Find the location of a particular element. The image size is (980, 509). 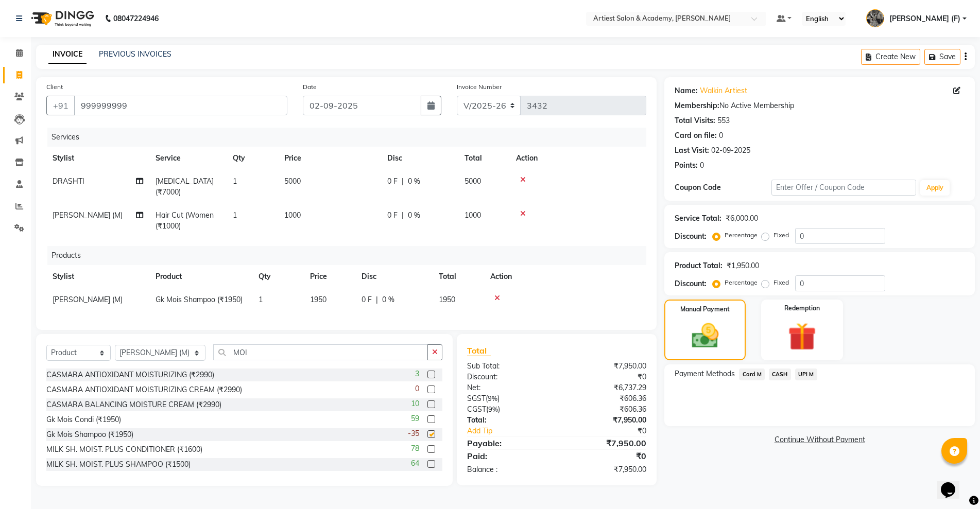

th: Stylist is located at coordinates (98, 158).